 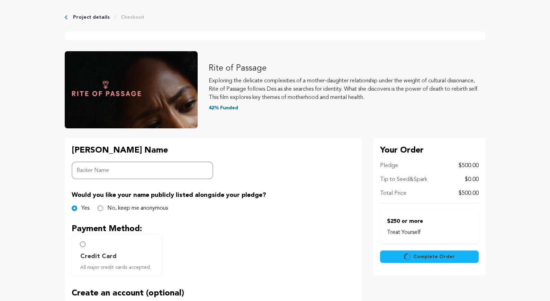 I want to click on a: Checkout, so click(x=132, y=17).